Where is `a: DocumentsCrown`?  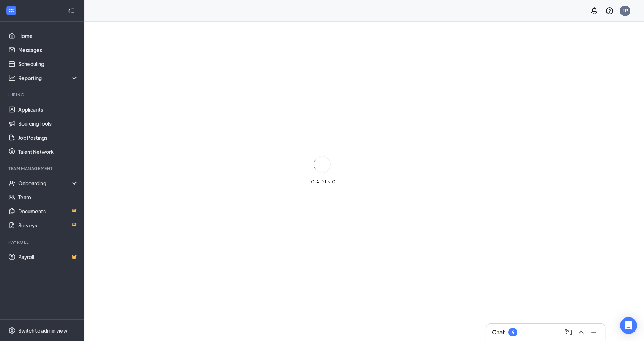
a: DocumentsCrown is located at coordinates (48, 211).